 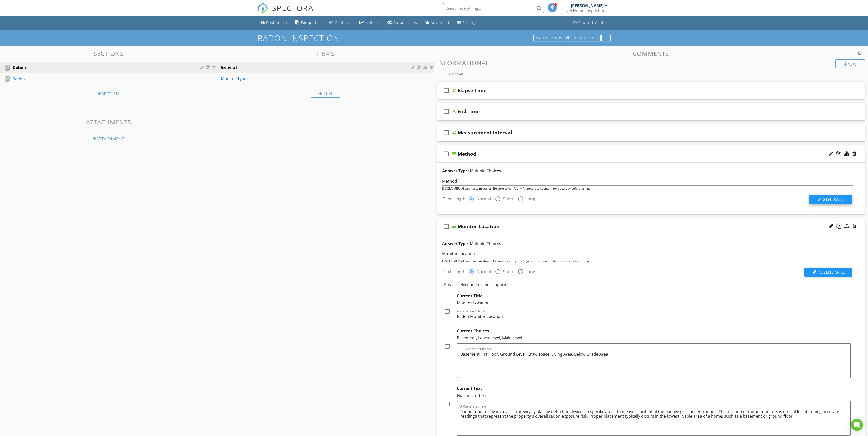 I want to click on span: Generate, so click(x=833, y=199).